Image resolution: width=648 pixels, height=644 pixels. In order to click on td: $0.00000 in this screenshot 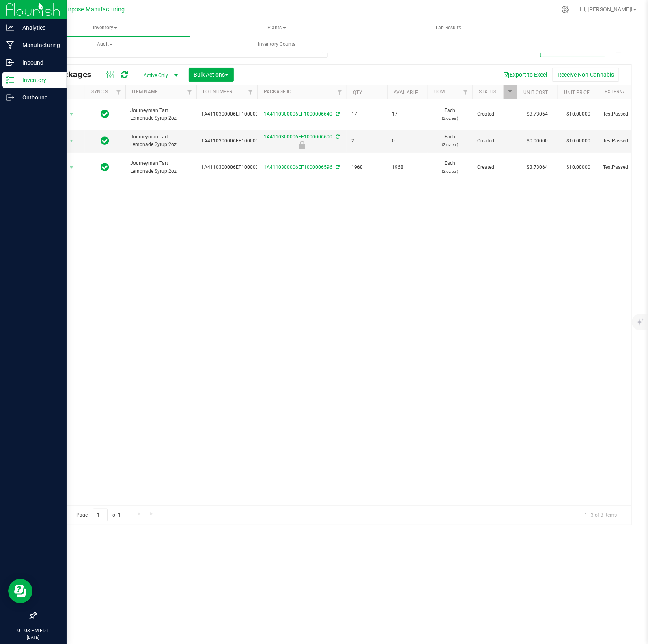, I will do `click(538, 141)`.